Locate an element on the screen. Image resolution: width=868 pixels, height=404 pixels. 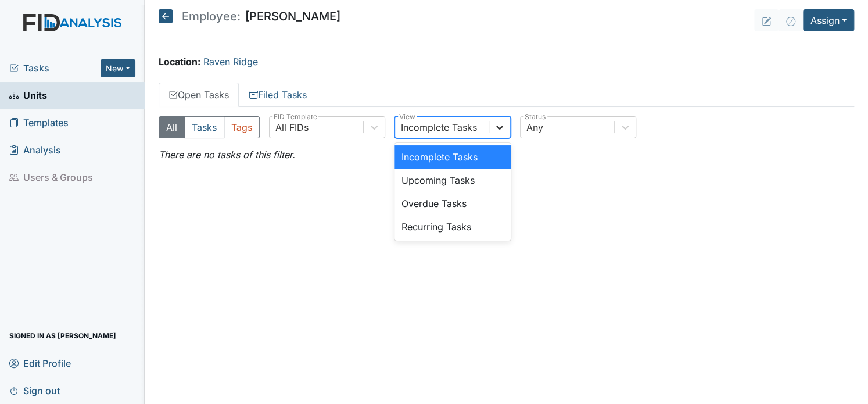
em: There are no tasks of this filter. is located at coordinates (227, 155).